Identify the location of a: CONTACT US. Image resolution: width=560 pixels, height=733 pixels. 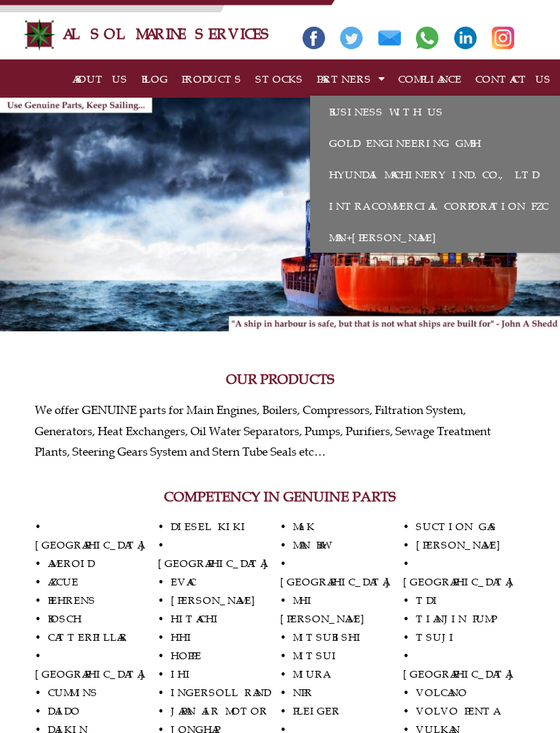
(512, 78).